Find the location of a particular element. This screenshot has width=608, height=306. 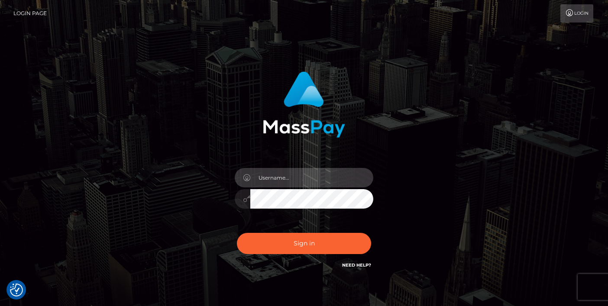

input: Username... is located at coordinates (312, 178).